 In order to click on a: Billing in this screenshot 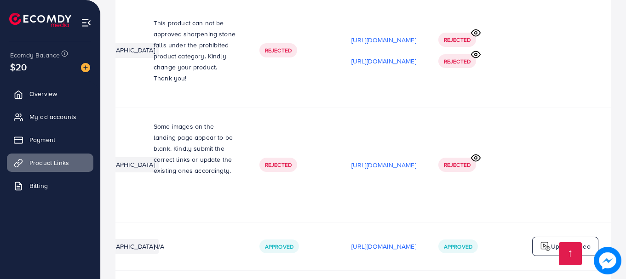, I will do `click(50, 186)`.